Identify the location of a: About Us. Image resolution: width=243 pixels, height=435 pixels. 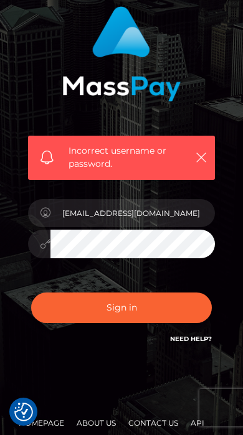
(96, 422).